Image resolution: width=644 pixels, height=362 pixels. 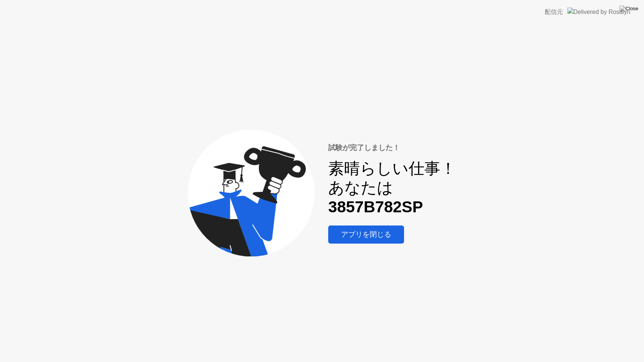 What do you see at coordinates (392, 188) in the screenshot?
I see `div: 素晴らしい仕事！ あなたは` at bounding box center [392, 188].